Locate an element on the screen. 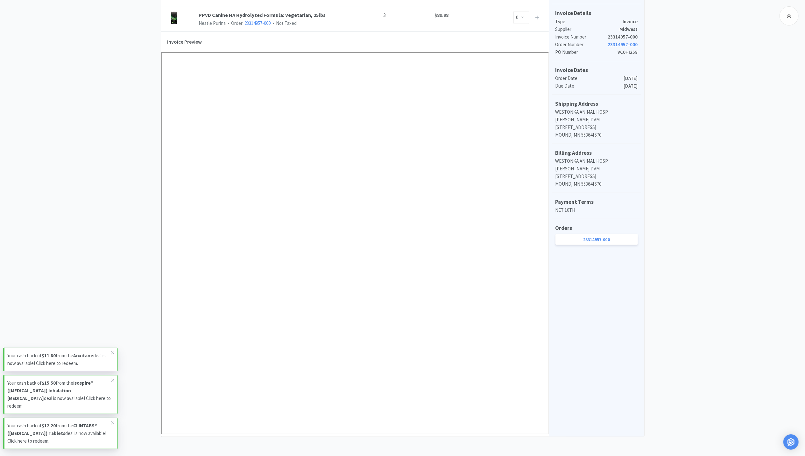 This screenshot has width=805, height=456. p: Invoice is located at coordinates (630, 22).